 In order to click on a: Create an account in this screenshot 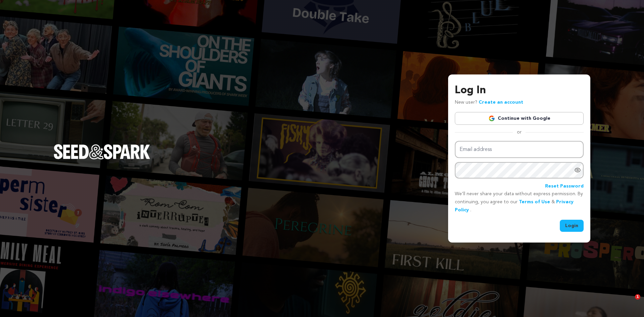, I will do `click(501, 102)`.